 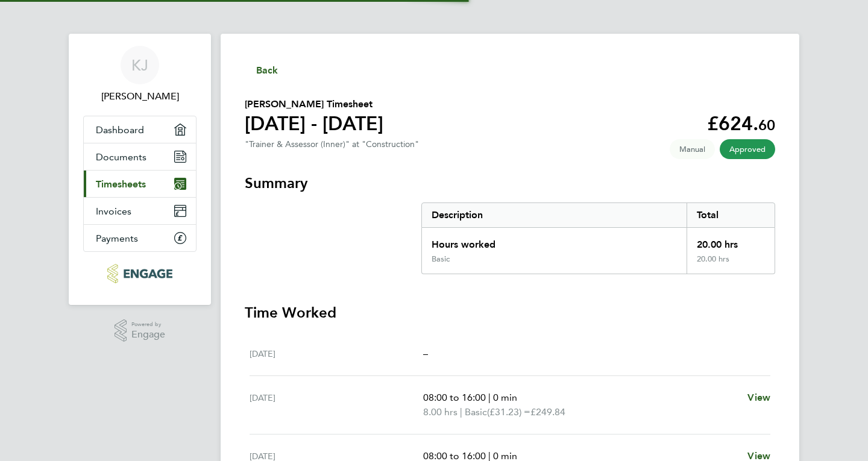 I want to click on span: View, so click(x=759, y=397).